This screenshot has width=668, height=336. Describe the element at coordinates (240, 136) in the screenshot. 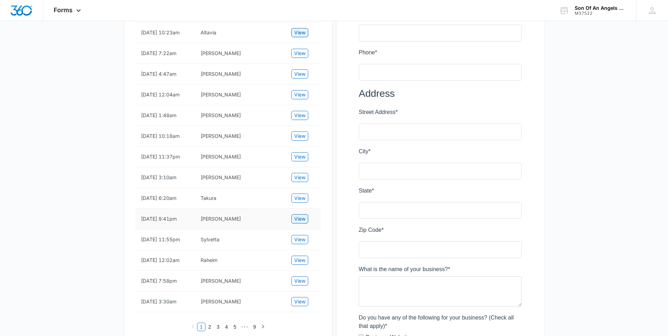

I see `td: Joseph` at that location.